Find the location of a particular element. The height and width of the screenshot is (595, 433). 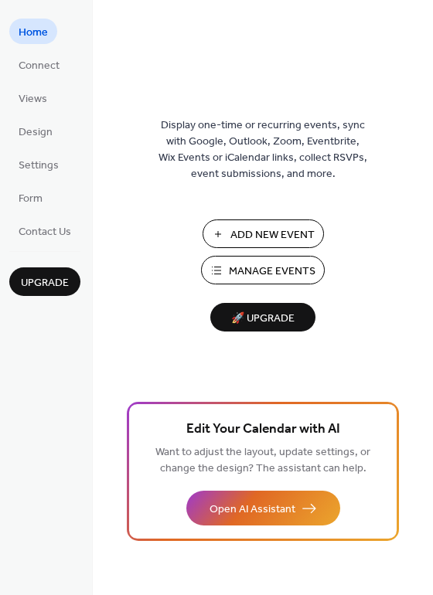

span: Views is located at coordinates (32, 99).